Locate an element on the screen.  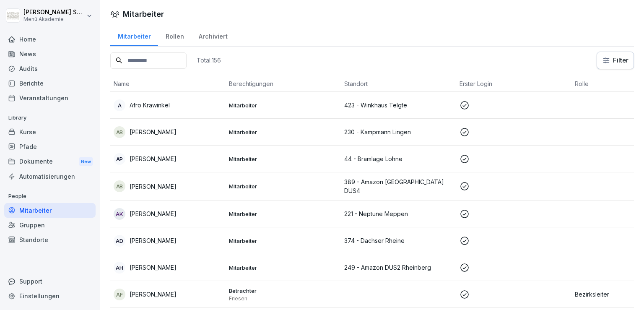
a: Pfade is located at coordinates (50, 146).